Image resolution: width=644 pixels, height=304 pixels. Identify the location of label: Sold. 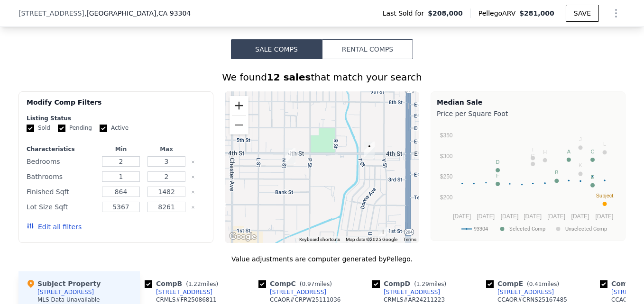
(38, 128).